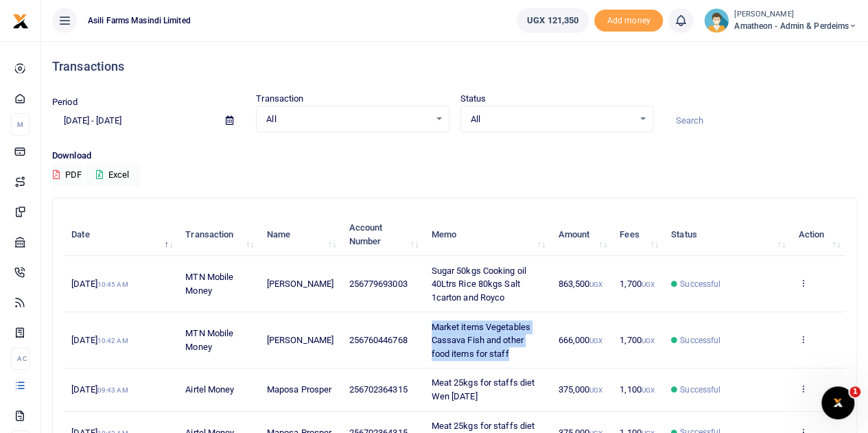 The image size is (868, 433). I want to click on span: 666,000, so click(580, 340).